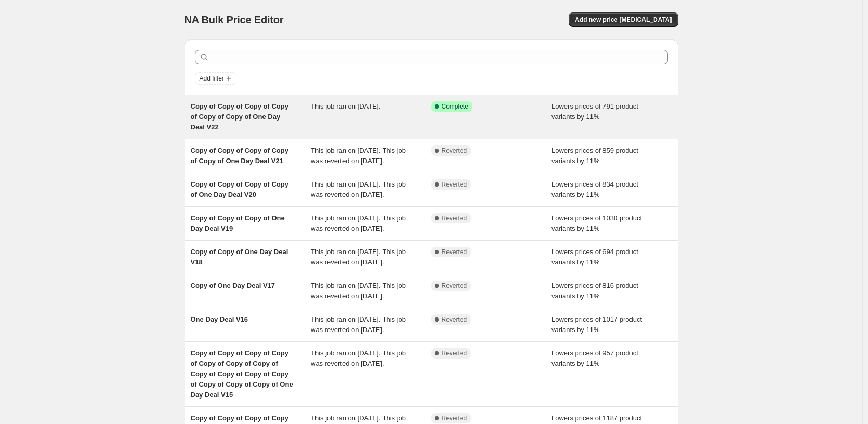  What do you see at coordinates (595, 358) in the screenshot?
I see `span: Lowers prices of 957 product variants by 11%` at bounding box center [595, 358].